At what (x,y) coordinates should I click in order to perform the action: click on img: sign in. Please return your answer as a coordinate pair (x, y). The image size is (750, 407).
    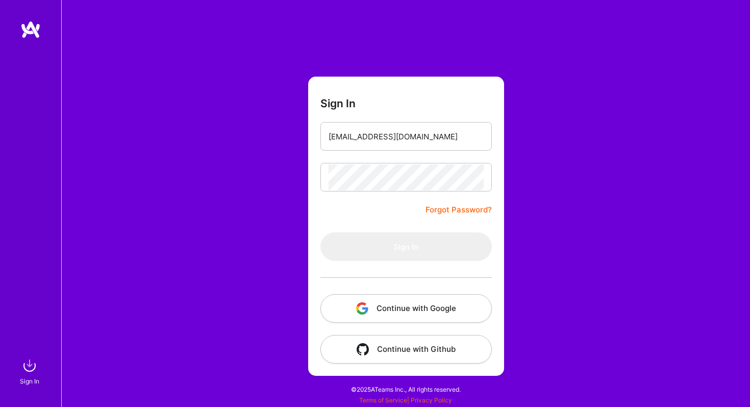
    Looking at the image, I should click on (30, 365).